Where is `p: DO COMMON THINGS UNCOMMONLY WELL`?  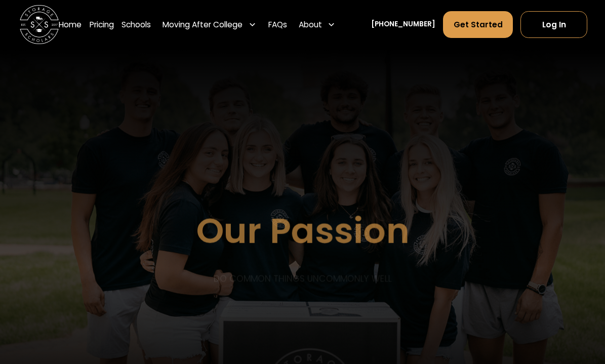
p: DO COMMON THINGS UNCOMMONLY WELL is located at coordinates (303, 278).